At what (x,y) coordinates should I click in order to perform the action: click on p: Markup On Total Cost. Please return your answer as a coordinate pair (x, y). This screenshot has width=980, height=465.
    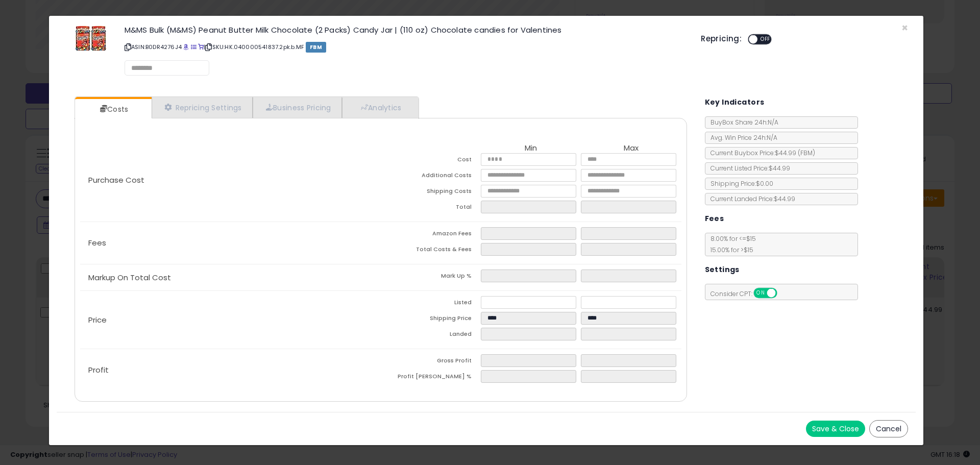
    Looking at the image, I should click on (230, 278).